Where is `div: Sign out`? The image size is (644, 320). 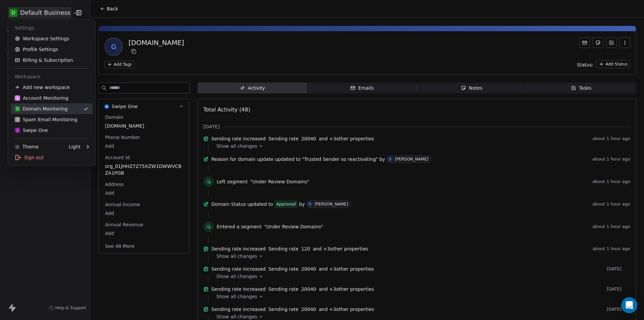
div: Sign out is located at coordinates (51, 158).